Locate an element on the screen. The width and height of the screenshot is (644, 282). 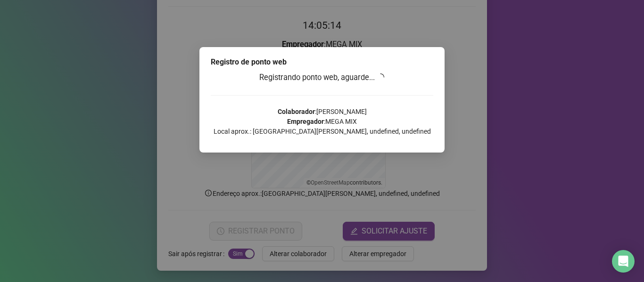
div: Registro de ponto web is located at coordinates (322, 62).